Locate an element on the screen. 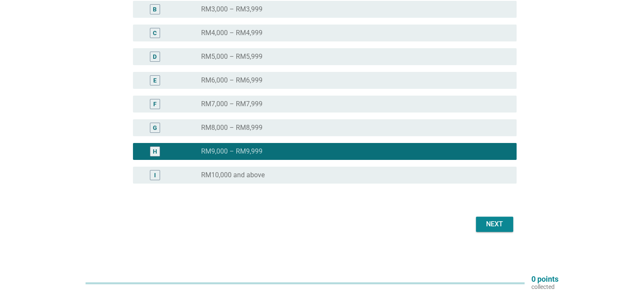 The height and width of the screenshot is (294, 644). div: H is located at coordinates (155, 151).